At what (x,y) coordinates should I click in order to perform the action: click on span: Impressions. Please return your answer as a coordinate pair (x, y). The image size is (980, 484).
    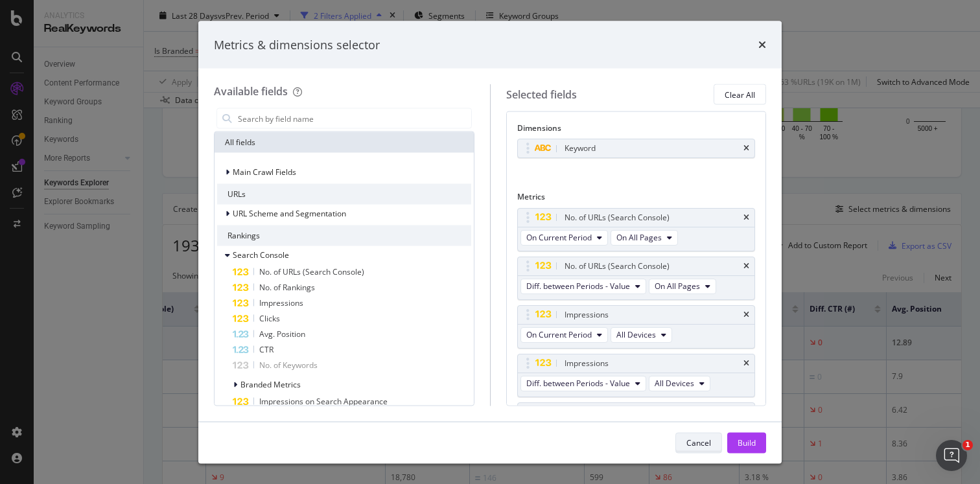
    Looking at the image, I should click on (281, 303).